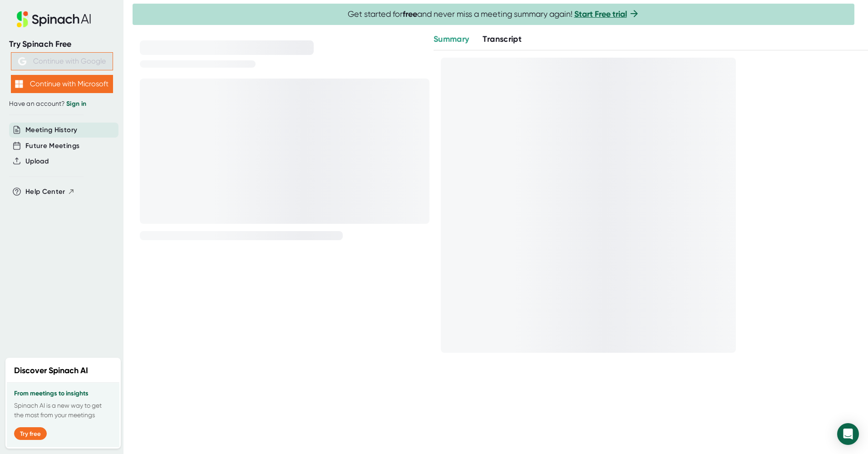  Describe the element at coordinates (50, 192) in the screenshot. I see `button: Help Center` at that location.